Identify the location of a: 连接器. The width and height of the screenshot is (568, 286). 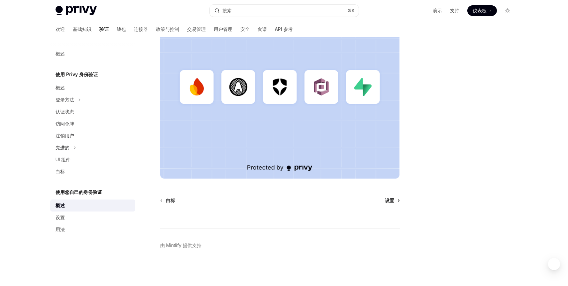
(141, 29).